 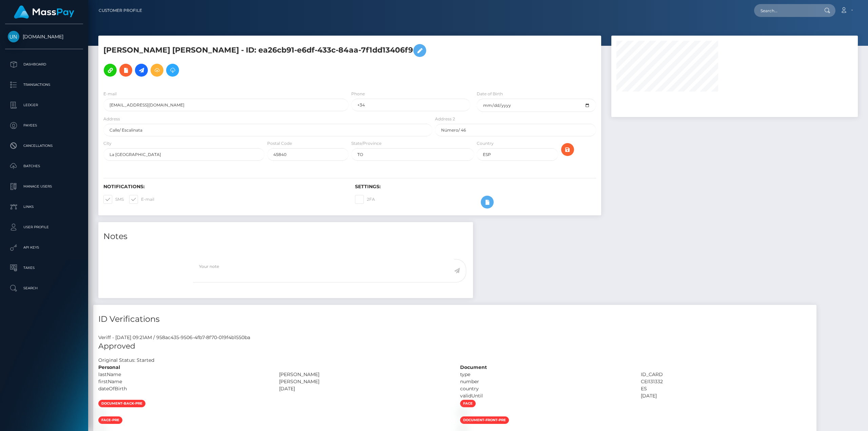 I want to click on h6: Settings:, so click(x=476, y=187).